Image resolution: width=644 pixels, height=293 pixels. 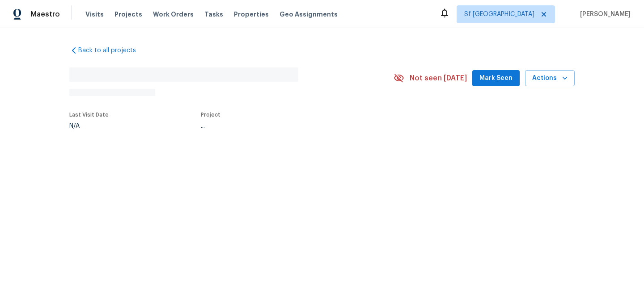 I want to click on span: Project, so click(x=211, y=115).